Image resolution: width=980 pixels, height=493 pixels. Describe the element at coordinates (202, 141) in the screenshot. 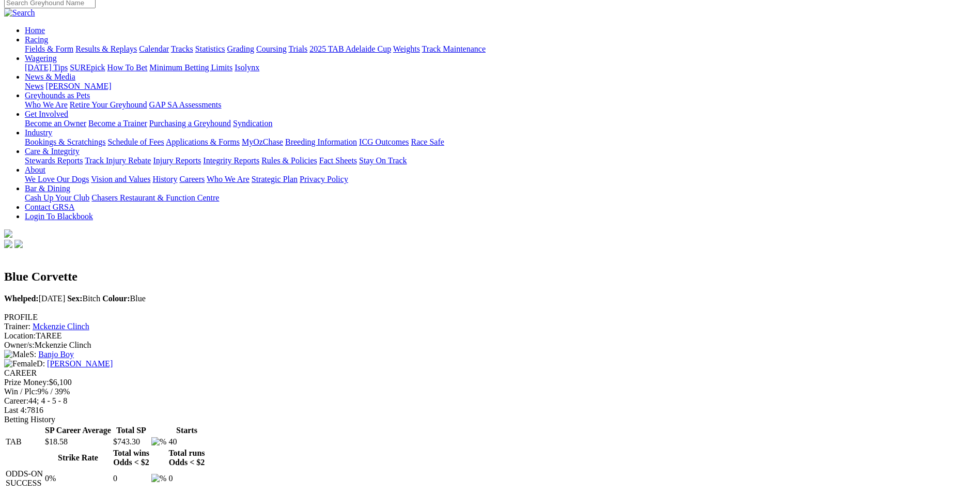

I see `a: Applications & Forms` at that location.